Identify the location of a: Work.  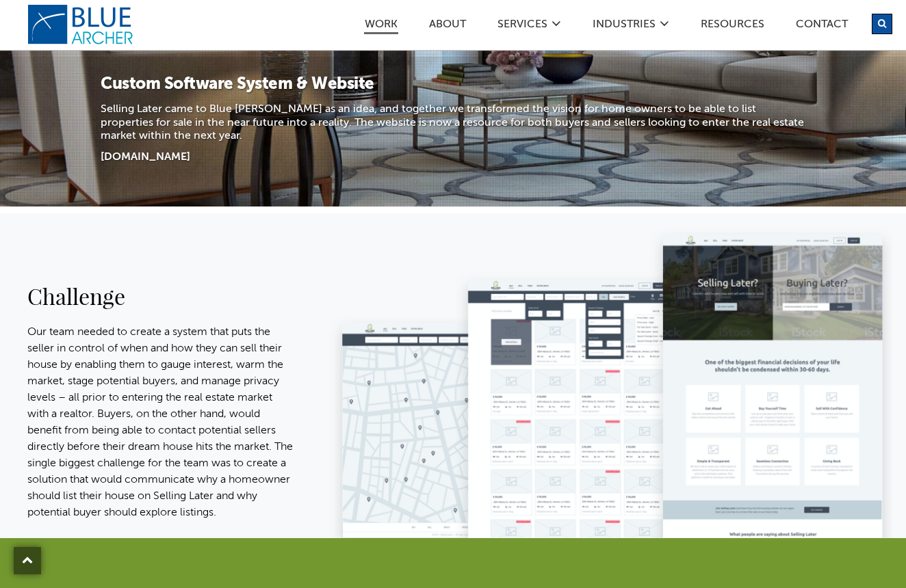
(381, 27).